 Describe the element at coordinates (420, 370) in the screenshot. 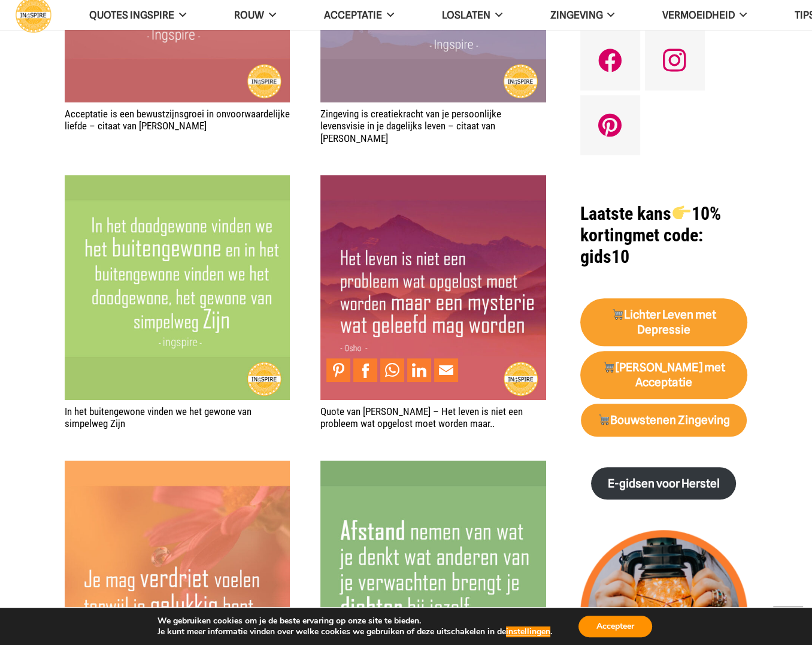

I see `li: LinkedIn` at that location.